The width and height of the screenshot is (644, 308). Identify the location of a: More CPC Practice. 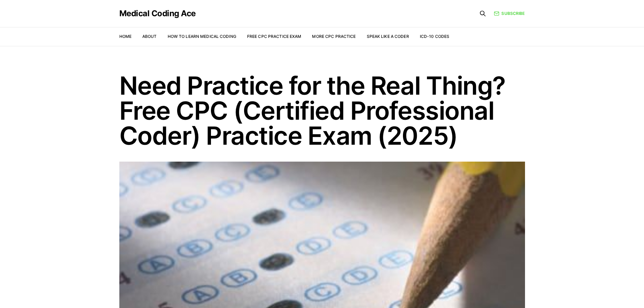
(334, 36).